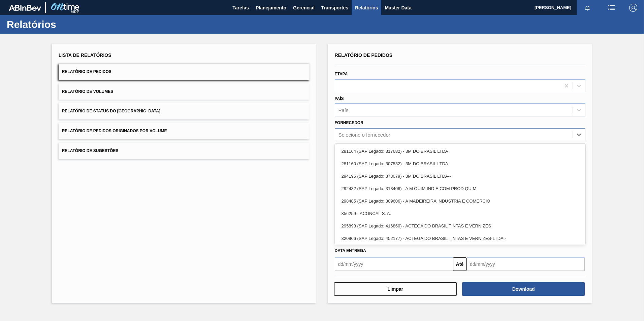 The image size is (644, 321). Describe the element at coordinates (460, 188) in the screenshot. I see `div: 292432 (SAP Legado: 313406) - A M QUIM IND E COM PROD QUIM` at that location.